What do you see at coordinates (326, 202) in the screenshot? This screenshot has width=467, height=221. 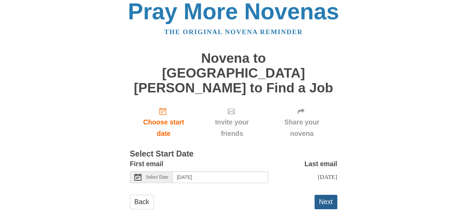 I see `button: Next` at bounding box center [326, 202].